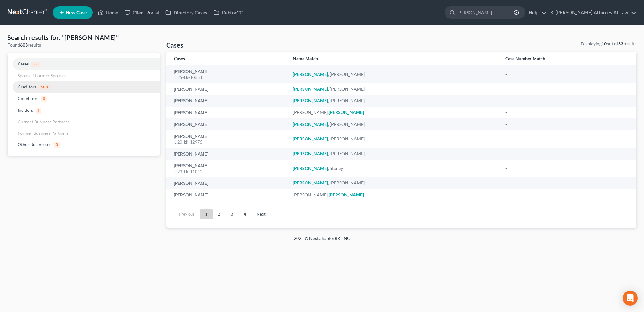 The height and width of the screenshot is (312, 644). I want to click on a: 4, so click(245, 215).